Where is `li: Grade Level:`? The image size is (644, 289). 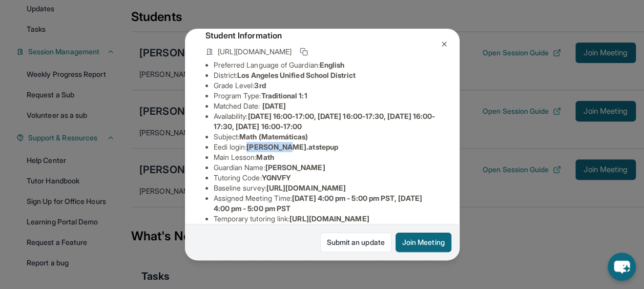
li: Grade Level: is located at coordinates (326, 85).